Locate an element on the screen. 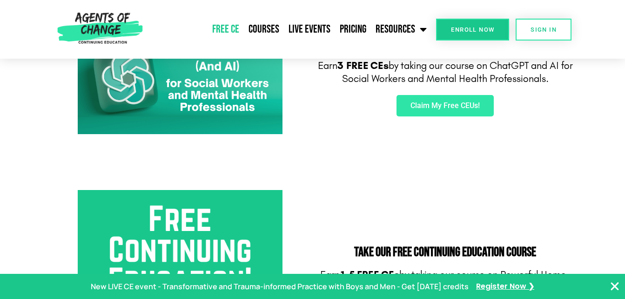  h2: Take Our FREE Continuing Education Course is located at coordinates (445, 252).